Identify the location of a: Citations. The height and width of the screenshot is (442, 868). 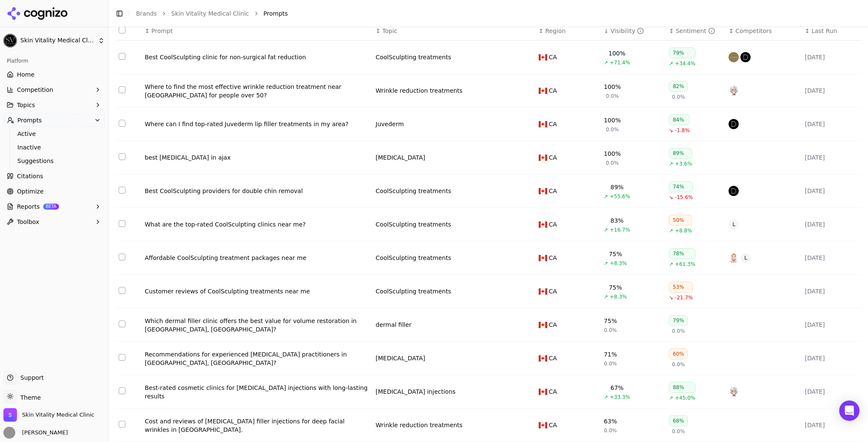
(54, 177).